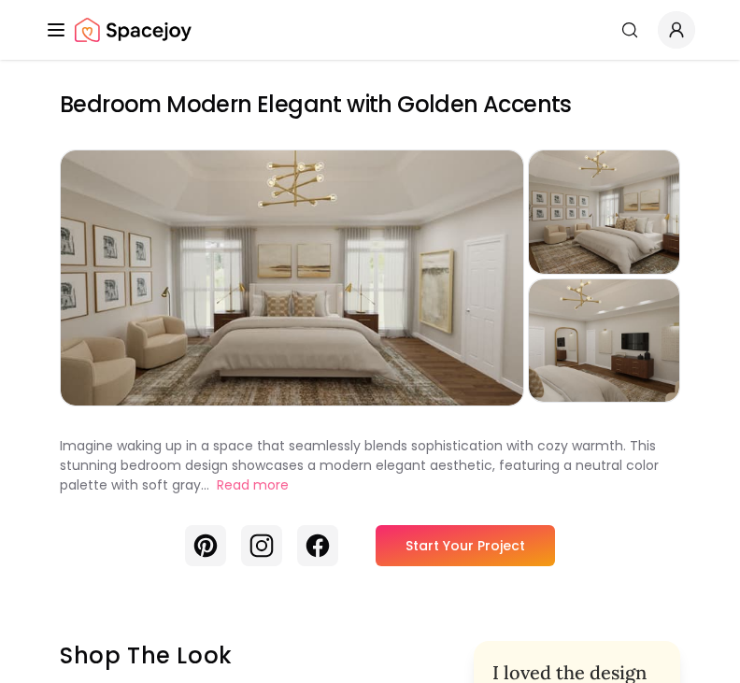  What do you see at coordinates (465, 545) in the screenshot?
I see `a: Start Your Project` at bounding box center [465, 545].